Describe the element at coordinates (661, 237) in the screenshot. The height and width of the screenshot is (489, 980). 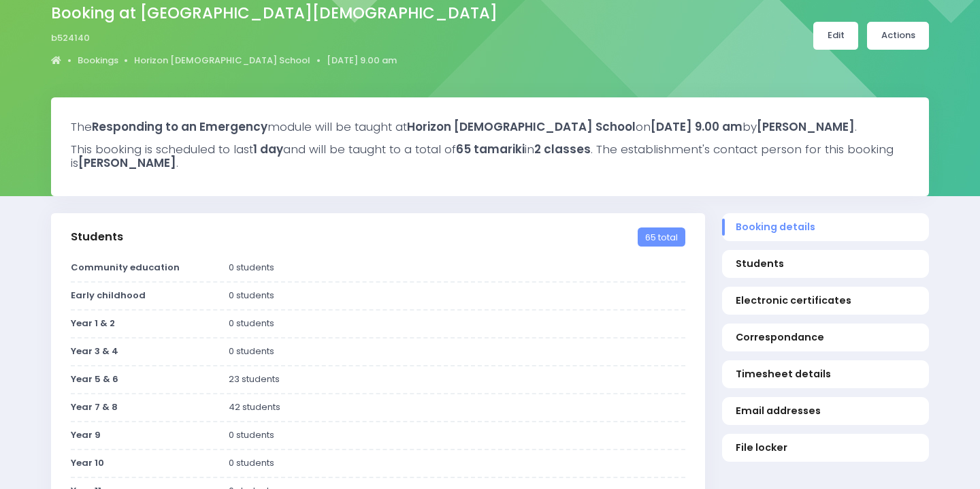
I see `span: 65 total` at that location.